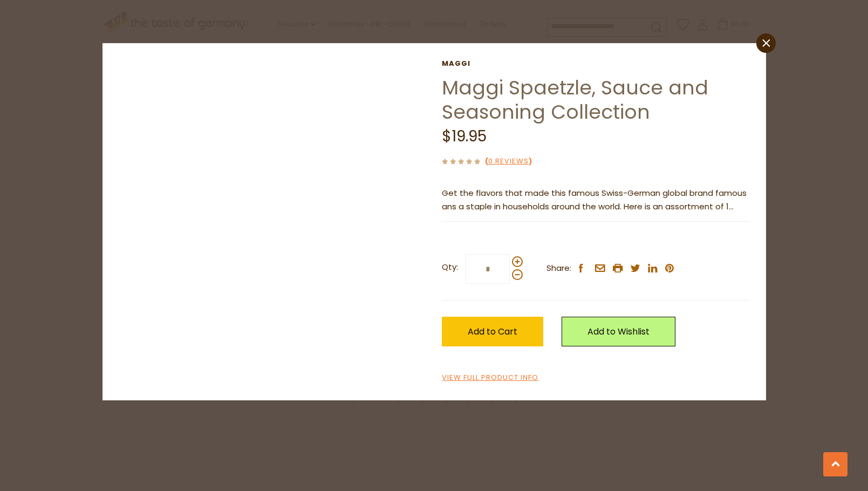 The width and height of the screenshot is (868, 491). I want to click on span: $19.95, so click(464, 136).